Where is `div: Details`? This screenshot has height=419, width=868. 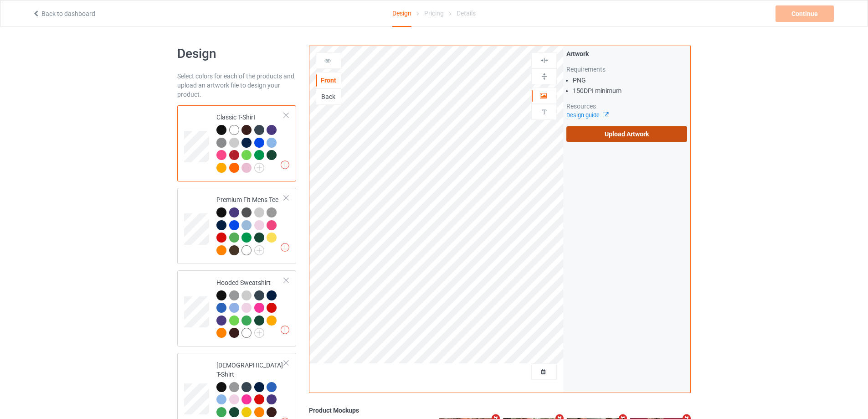
div: Details is located at coordinates (466, 13).